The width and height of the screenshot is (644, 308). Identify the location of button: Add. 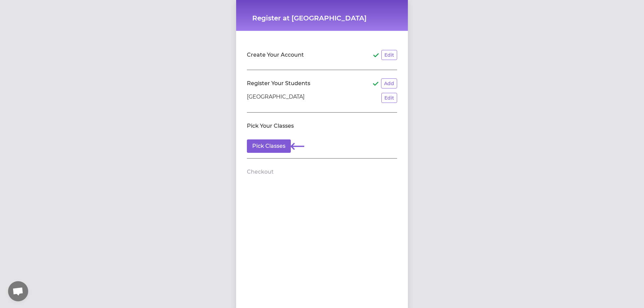
(389, 84).